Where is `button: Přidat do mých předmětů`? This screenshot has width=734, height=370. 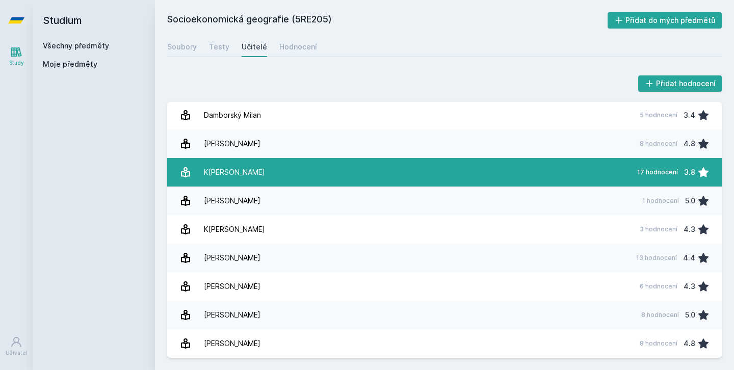 button: Přidat do mých předmětů is located at coordinates (665, 20).